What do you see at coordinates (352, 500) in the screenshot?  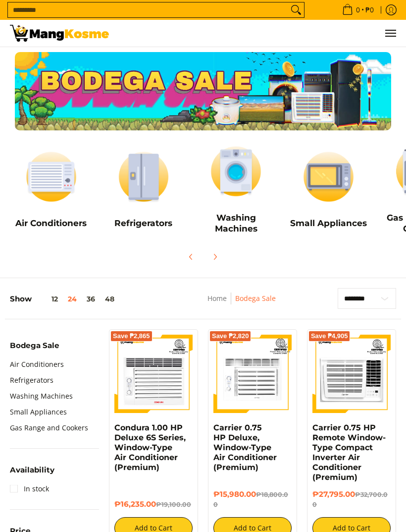 I see `h6: ₱27,795.00` at bounding box center [352, 500].